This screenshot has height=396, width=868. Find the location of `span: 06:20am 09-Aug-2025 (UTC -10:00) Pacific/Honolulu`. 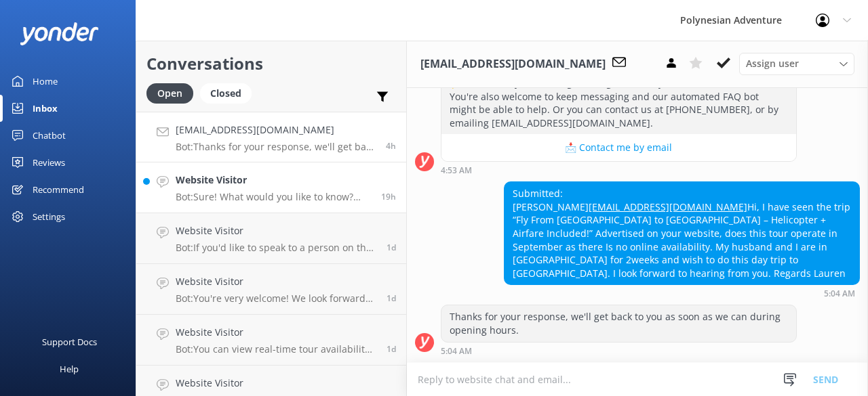

span: 06:20am 09-Aug-2025 (UTC -10:00) Pacific/Honolulu is located at coordinates (391, 349).